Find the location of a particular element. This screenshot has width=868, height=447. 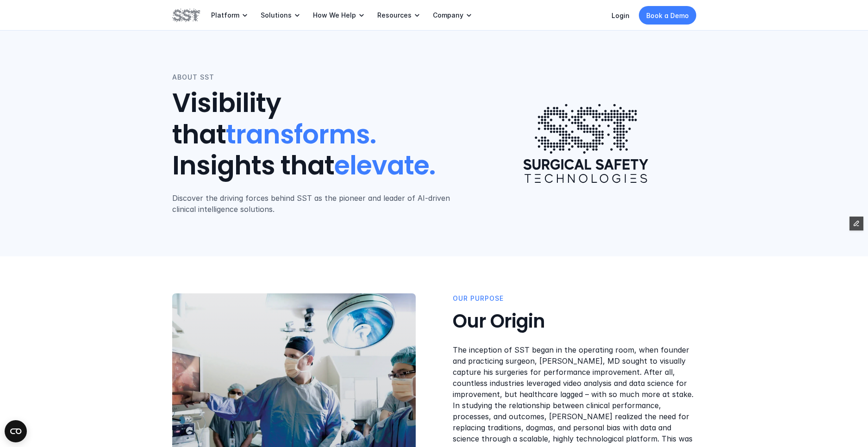

h3: Our Origin is located at coordinates (575, 322).